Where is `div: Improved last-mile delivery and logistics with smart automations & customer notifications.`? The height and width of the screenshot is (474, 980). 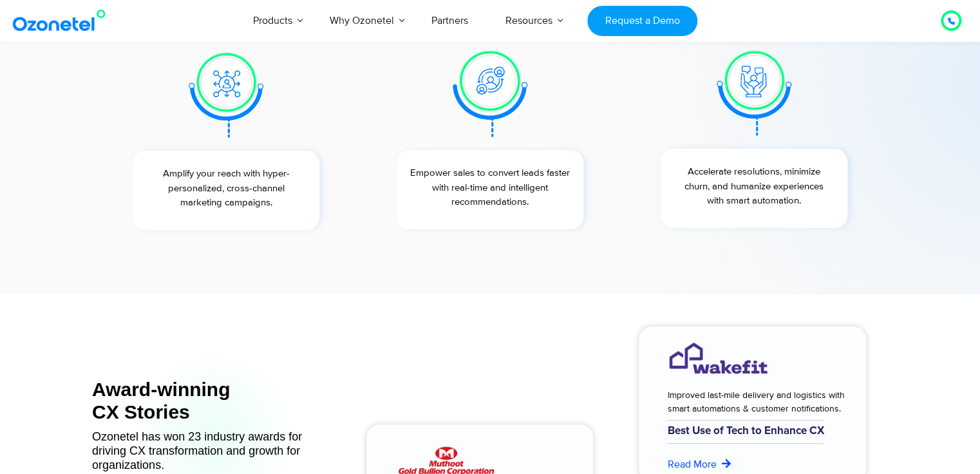 div: Improved last-mile delivery and logistics with smart automations & customer notifications. is located at coordinates (759, 402).